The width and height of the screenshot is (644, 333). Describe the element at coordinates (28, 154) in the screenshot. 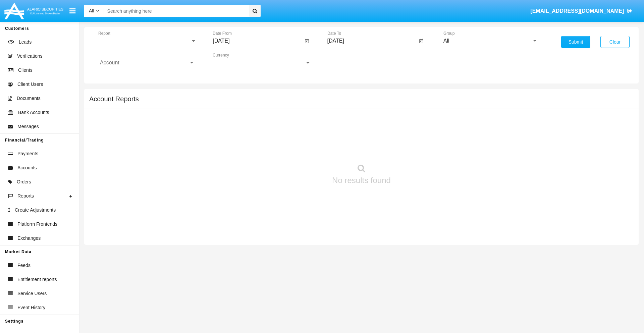

I see `span: Payments` at that location.